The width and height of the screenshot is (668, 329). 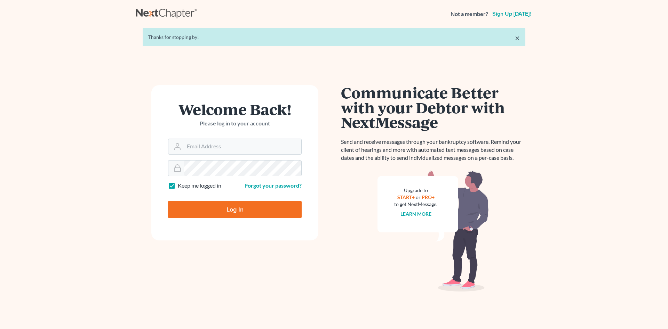 I want to click on div: Upgrade to, so click(x=416, y=191).